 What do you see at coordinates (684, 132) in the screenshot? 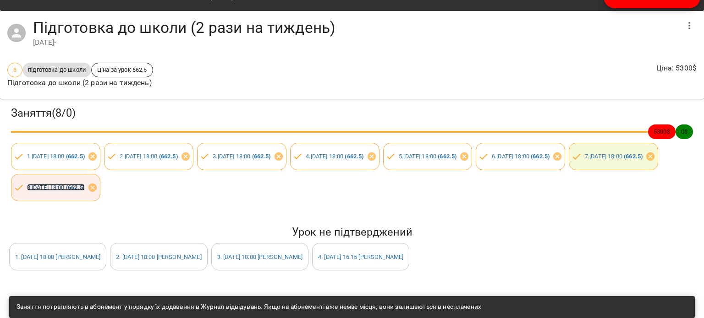
I see `span: 0 $` at bounding box center [684, 132].